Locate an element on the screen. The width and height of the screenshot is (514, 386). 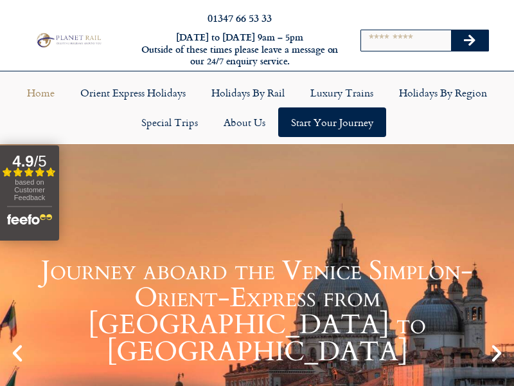
a: Holidays by Region is located at coordinates (443, 93).